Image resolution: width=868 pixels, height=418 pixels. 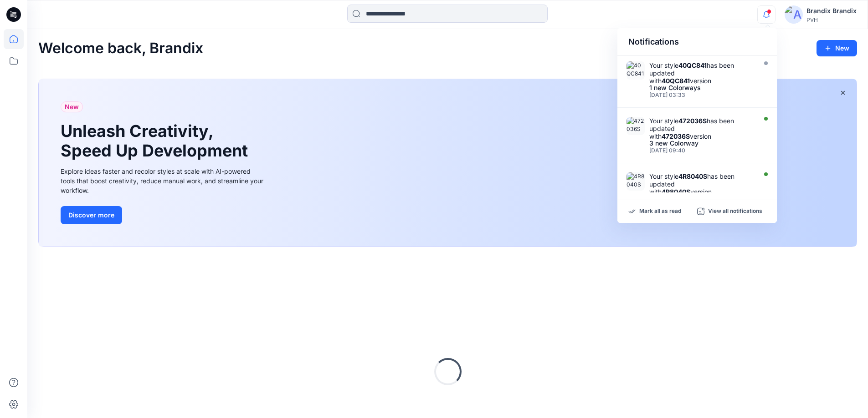 I want to click on img: 40QC841, so click(x=636, y=71).